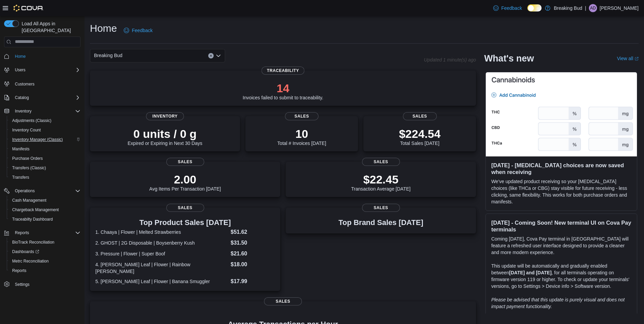 The height and width of the screenshot is (324, 644). What do you see at coordinates (20, 57) in the screenshot?
I see `span: Home` at bounding box center [20, 57].